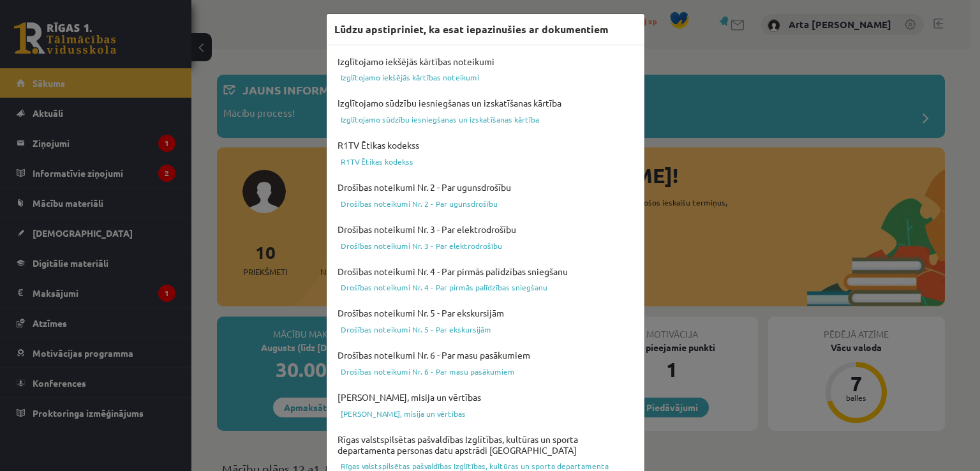 Image resolution: width=980 pixels, height=471 pixels. What do you see at coordinates (485, 355) in the screenshot?
I see `h4: Drošības noteikumi Nr. 6 - Par masu pasākumiem` at bounding box center [485, 355].